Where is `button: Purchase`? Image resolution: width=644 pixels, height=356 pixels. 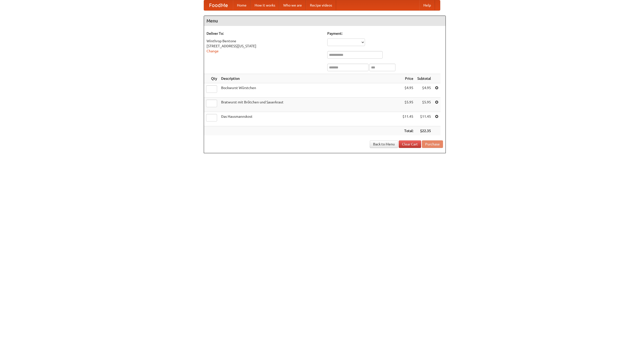 button: Purchase is located at coordinates (433, 144).